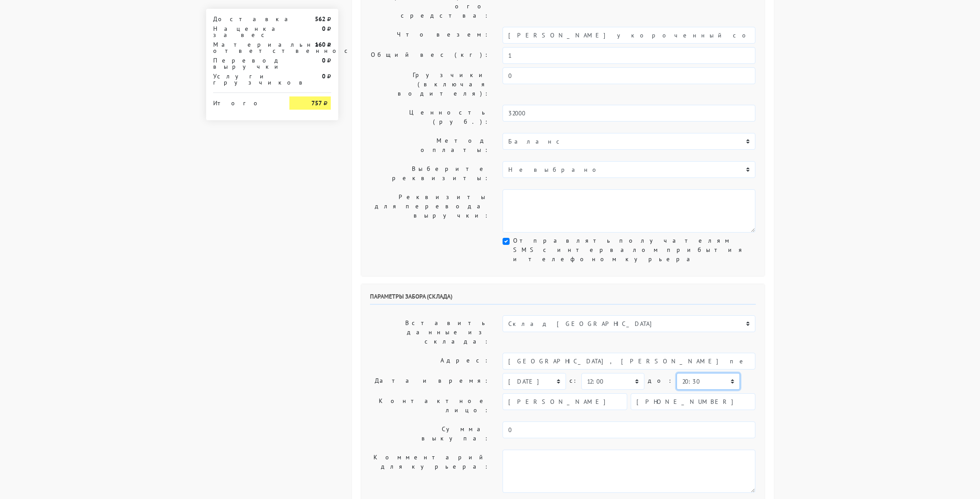  Describe the element at coordinates (430, 434) in the screenshot. I see `label: Сумма выкупа:` at that location.